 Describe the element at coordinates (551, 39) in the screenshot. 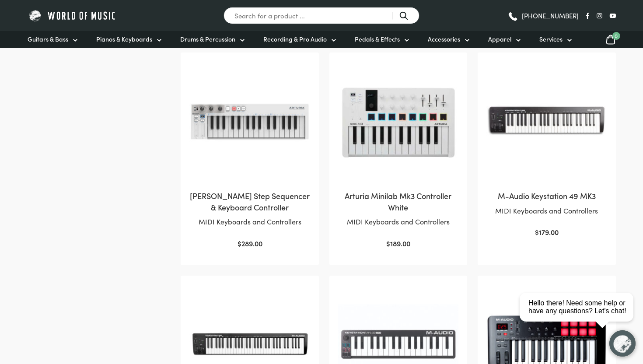

I see `span: Services` at that location.